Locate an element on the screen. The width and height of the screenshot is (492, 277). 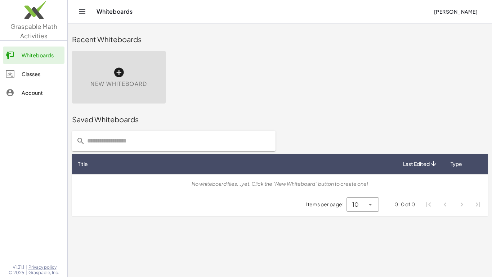
span: New Whiteboard is located at coordinates (118, 84).